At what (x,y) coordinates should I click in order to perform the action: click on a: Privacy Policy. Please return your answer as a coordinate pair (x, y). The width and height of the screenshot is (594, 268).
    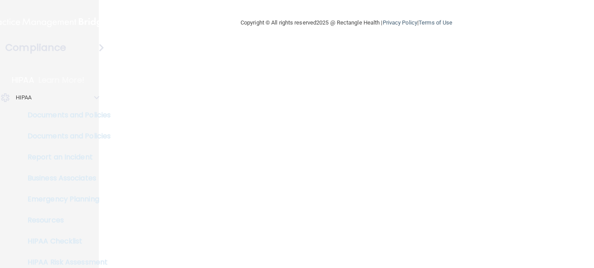
    Looking at the image, I should click on (400, 22).